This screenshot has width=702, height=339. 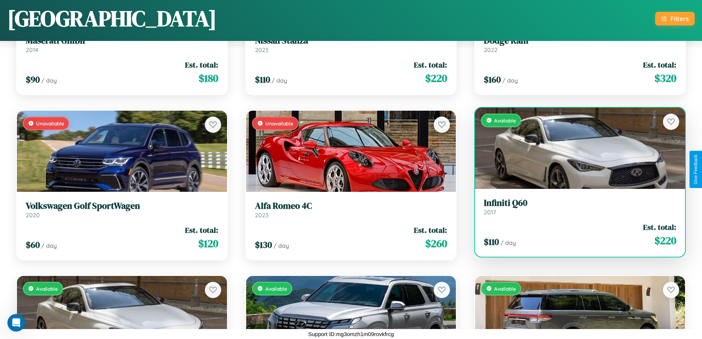 What do you see at coordinates (351, 206) in the screenshot?
I see `h3: Alfa Romeo 4C` at bounding box center [351, 206].